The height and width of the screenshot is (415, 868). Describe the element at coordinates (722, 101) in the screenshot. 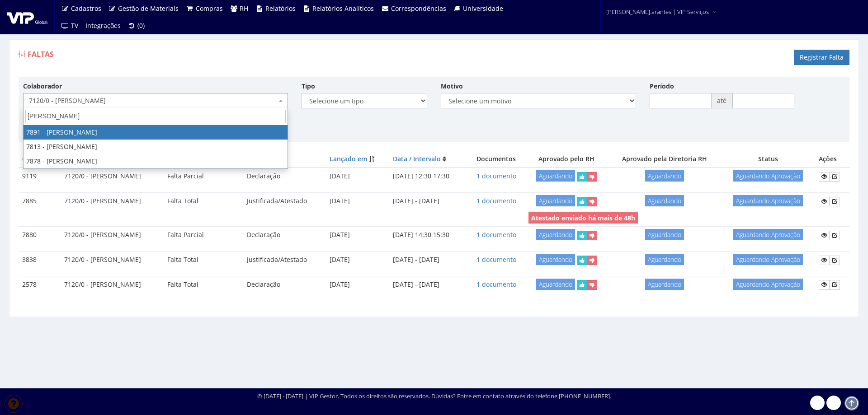

I see `span: até` at that location.